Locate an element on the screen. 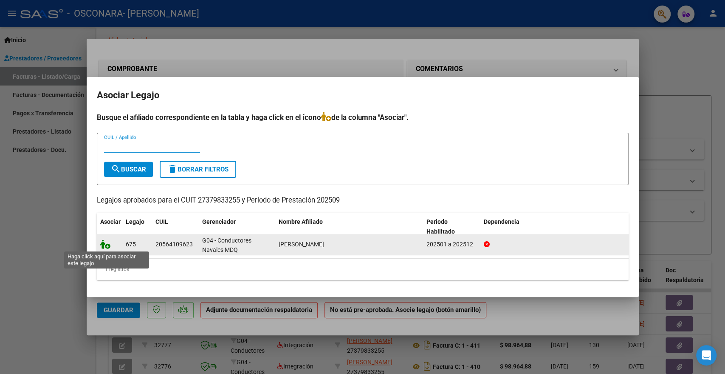 The image size is (725, 374). h2: Asociar Legajo is located at coordinates (363, 95).